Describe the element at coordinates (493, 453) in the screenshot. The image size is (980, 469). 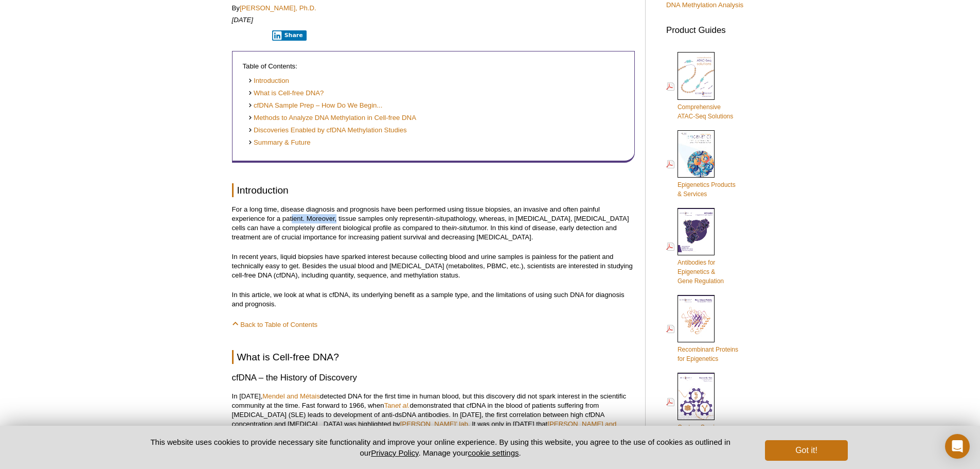
I see `button: cookie settings` at that location.